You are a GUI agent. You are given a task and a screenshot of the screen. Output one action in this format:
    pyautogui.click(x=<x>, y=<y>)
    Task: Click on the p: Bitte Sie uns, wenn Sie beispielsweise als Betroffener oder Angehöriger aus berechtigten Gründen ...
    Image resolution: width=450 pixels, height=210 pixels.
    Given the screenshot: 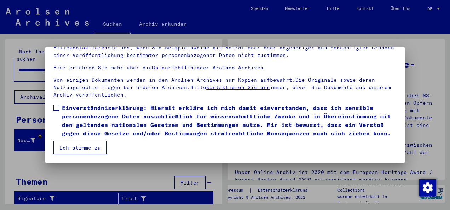 What is the action you would take?
    pyautogui.click(x=225, y=52)
    